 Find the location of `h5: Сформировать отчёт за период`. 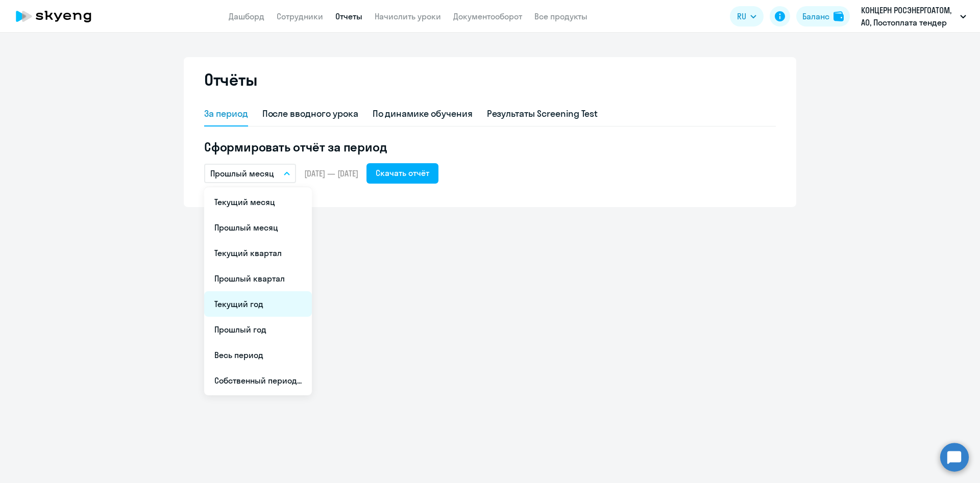

h5: Сформировать отчёт за период is located at coordinates (490, 147).